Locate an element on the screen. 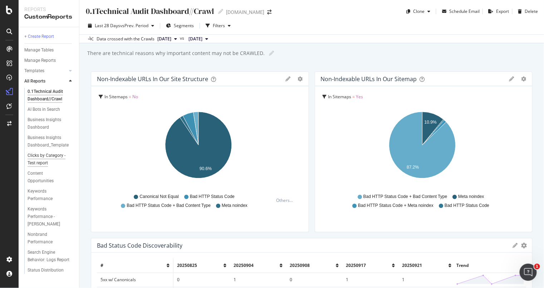  a: Nonbrand Performance is located at coordinates (51, 238).